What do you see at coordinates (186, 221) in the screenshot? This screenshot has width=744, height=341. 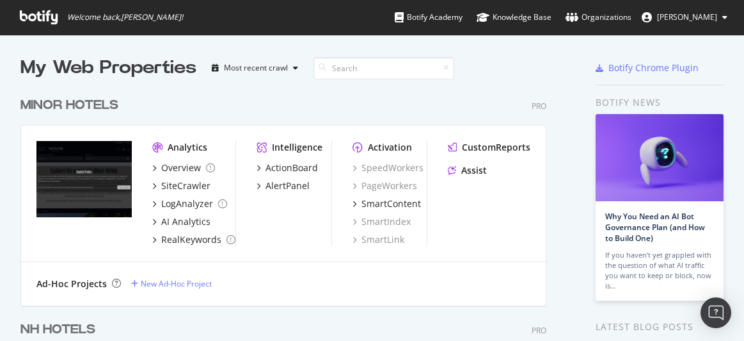 I see `div: AI Analytics` at bounding box center [186, 221].